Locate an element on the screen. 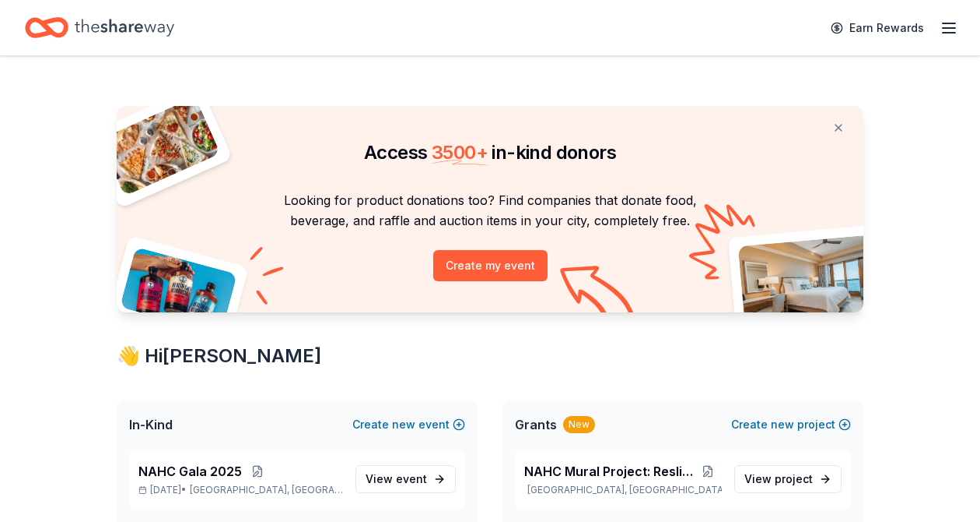 The image size is (980, 522). span: In-Kind is located at coordinates (151, 424).